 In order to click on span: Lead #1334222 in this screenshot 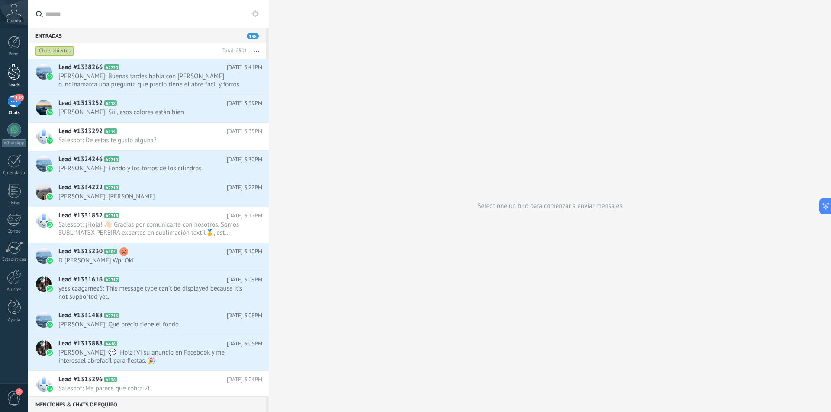, I will do `click(81, 188)`.